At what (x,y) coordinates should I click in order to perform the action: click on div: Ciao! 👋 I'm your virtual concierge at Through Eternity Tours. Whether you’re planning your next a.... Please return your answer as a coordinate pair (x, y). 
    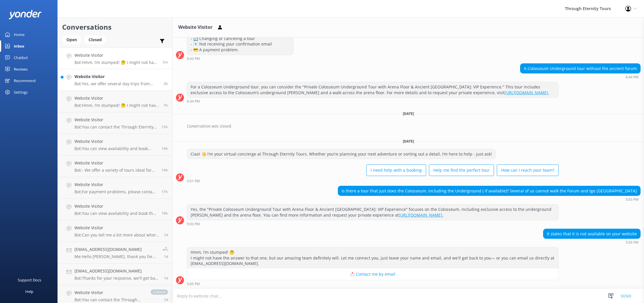
    Looking at the image, I should click on (341, 154).